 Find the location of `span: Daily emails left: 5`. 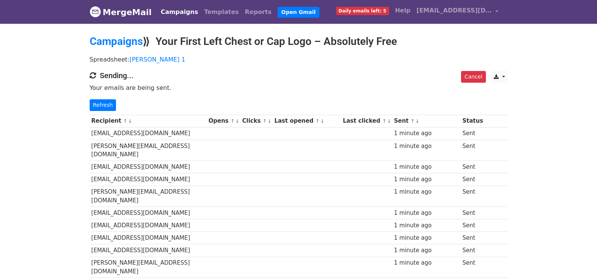

span: Daily emails left: 5 is located at coordinates (363, 11).